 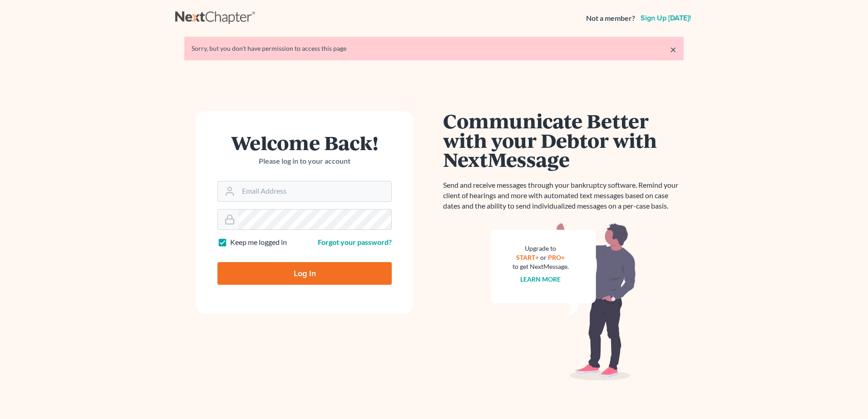 I want to click on div: Upgrade to, so click(x=541, y=249).